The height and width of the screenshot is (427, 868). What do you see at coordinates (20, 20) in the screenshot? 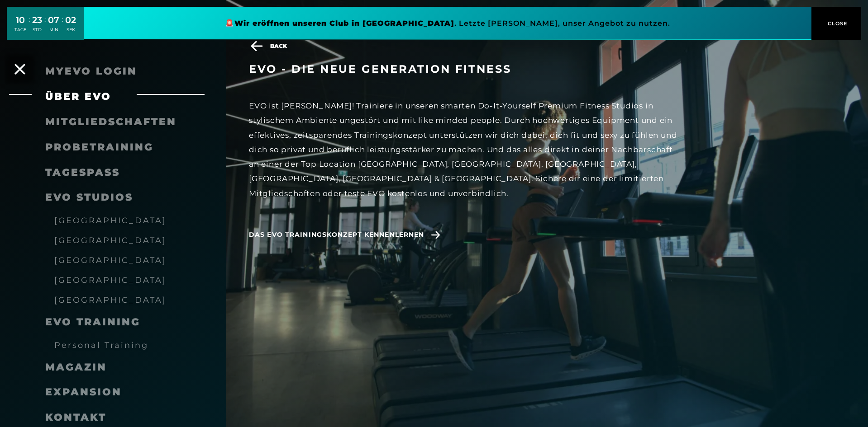
I see `div: 10` at bounding box center [20, 20].